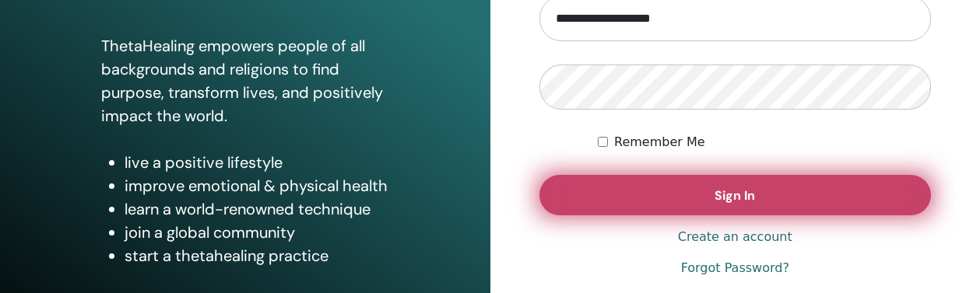 Image resolution: width=980 pixels, height=293 pixels. What do you see at coordinates (765, 142) in the screenshot?
I see `div: Keep me authenticated indefinitely or until I manually logout` at bounding box center [765, 142].